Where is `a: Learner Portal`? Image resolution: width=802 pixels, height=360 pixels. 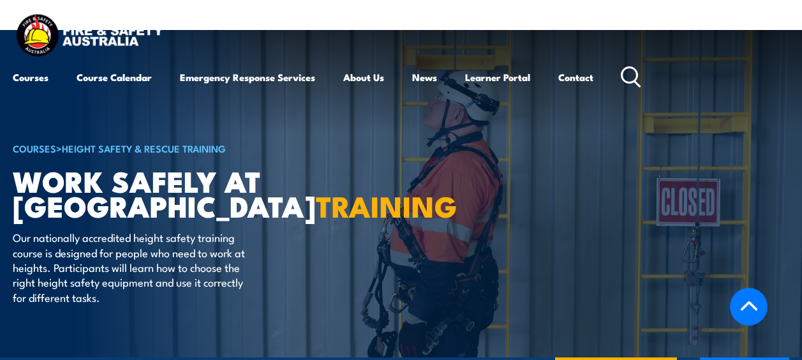 a: Learner Portal is located at coordinates (498, 77).